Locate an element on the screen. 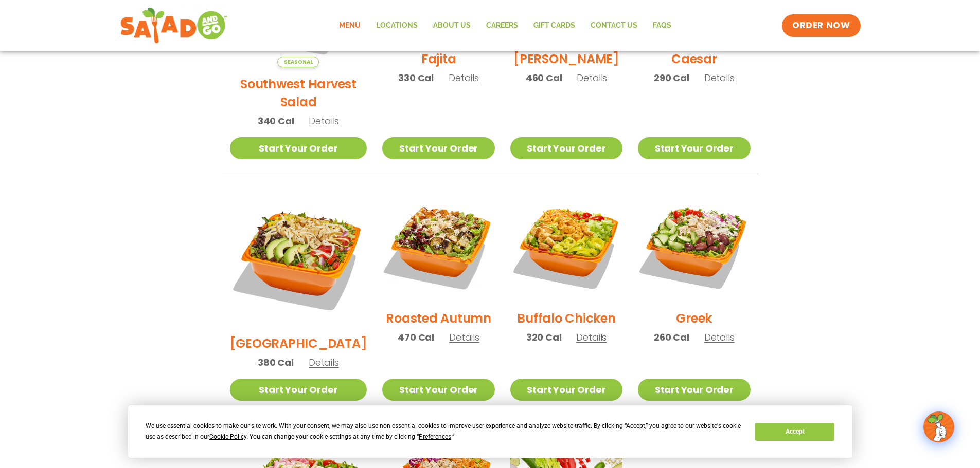  span: Cookie Policy is located at coordinates (228, 437).